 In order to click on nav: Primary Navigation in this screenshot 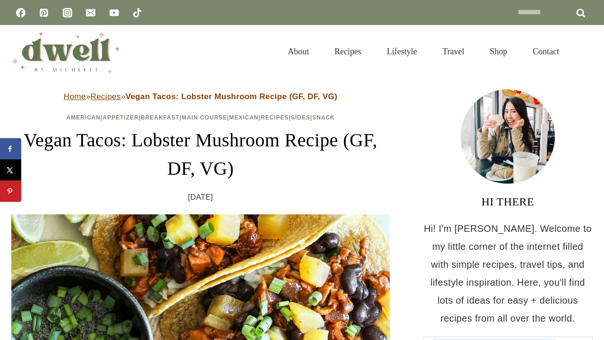, I will do `click(424, 51)`.